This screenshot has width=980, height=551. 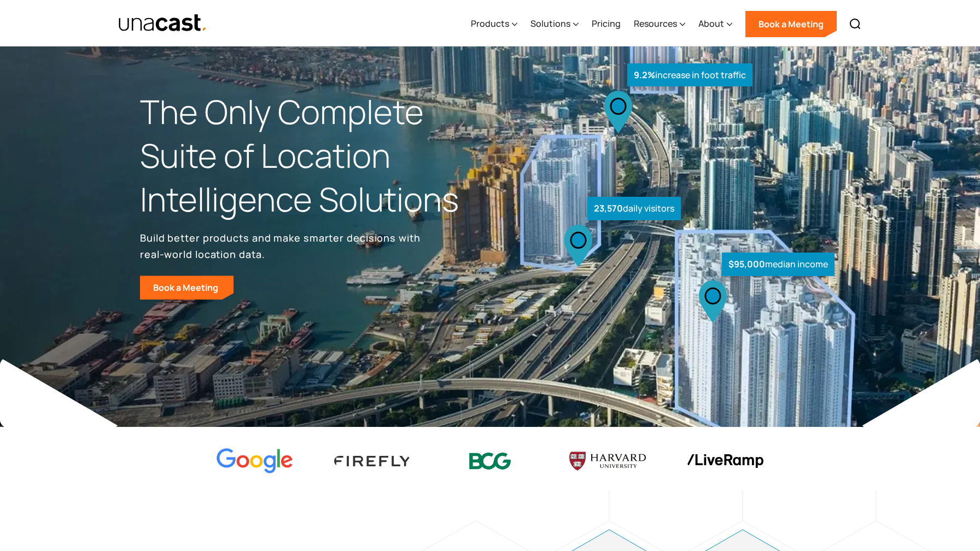 What do you see at coordinates (490, 461) in the screenshot?
I see `img: BCG logo` at bounding box center [490, 461].